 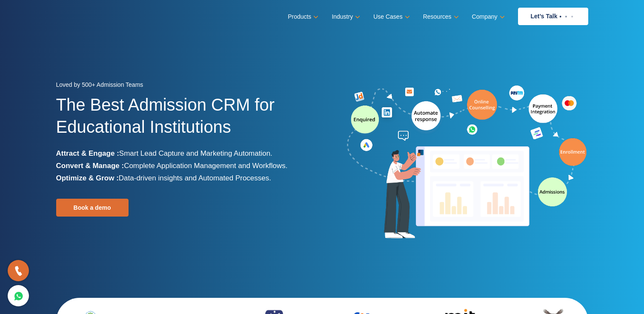 I want to click on a: Products, so click(x=302, y=16).